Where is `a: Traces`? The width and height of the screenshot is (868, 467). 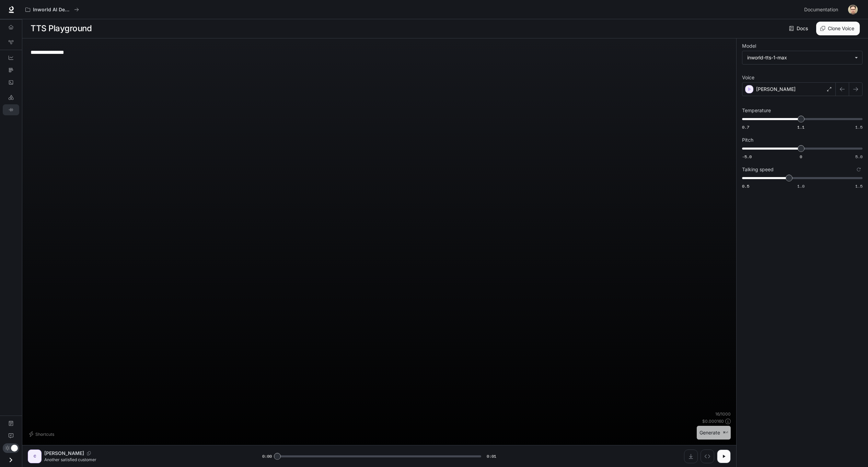 a: Traces is located at coordinates (11, 70).